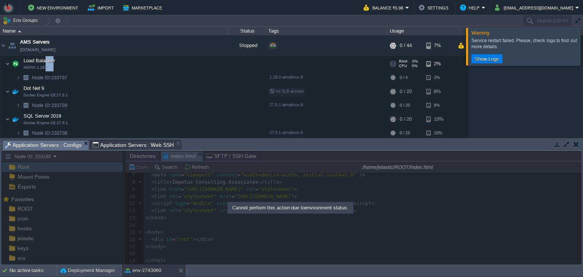 The height and width of the screenshot is (277, 583). I want to click on span: SQL Server 2019, so click(43, 116).